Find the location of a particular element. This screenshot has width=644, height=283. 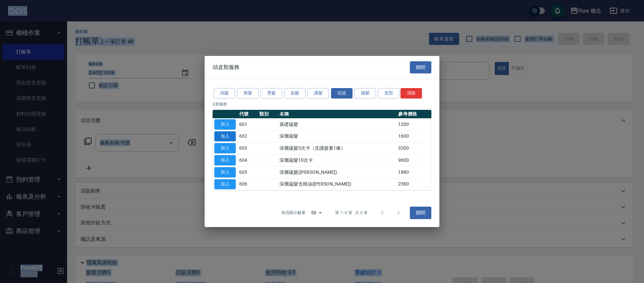

td: 基礎蘊髮 is located at coordinates (337, 124).